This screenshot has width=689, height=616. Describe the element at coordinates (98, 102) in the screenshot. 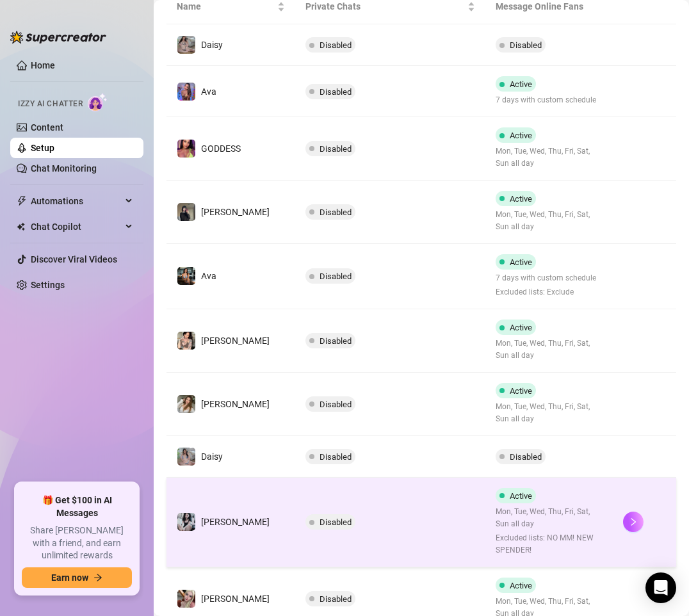

I see `img: AI Chatter` at that location.